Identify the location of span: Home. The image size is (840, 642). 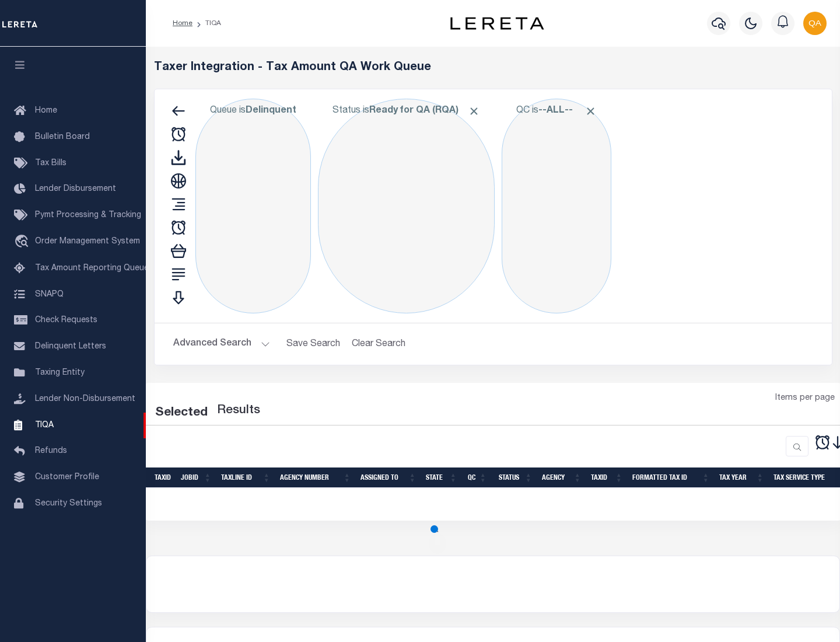
(47, 111).